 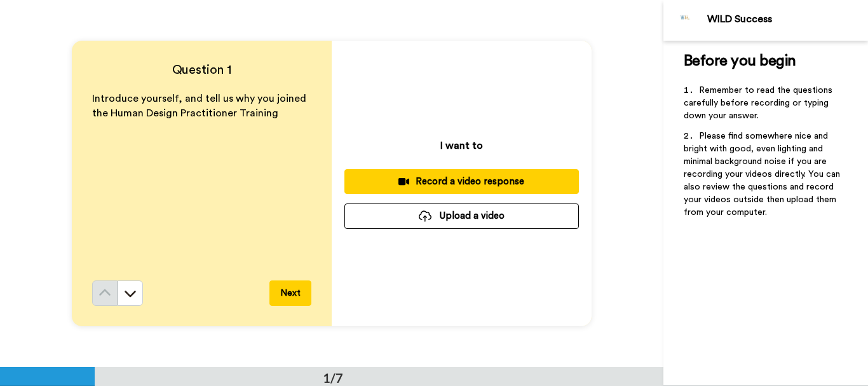 What do you see at coordinates (787, 19) in the screenshot?
I see `div: WILD Success` at bounding box center [787, 19].